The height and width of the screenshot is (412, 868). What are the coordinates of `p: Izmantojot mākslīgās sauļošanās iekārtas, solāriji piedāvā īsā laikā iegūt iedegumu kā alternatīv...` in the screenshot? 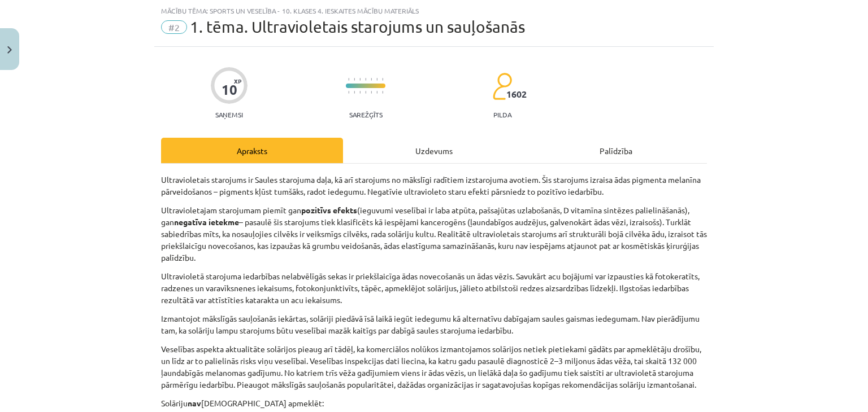 It's located at (434, 324).